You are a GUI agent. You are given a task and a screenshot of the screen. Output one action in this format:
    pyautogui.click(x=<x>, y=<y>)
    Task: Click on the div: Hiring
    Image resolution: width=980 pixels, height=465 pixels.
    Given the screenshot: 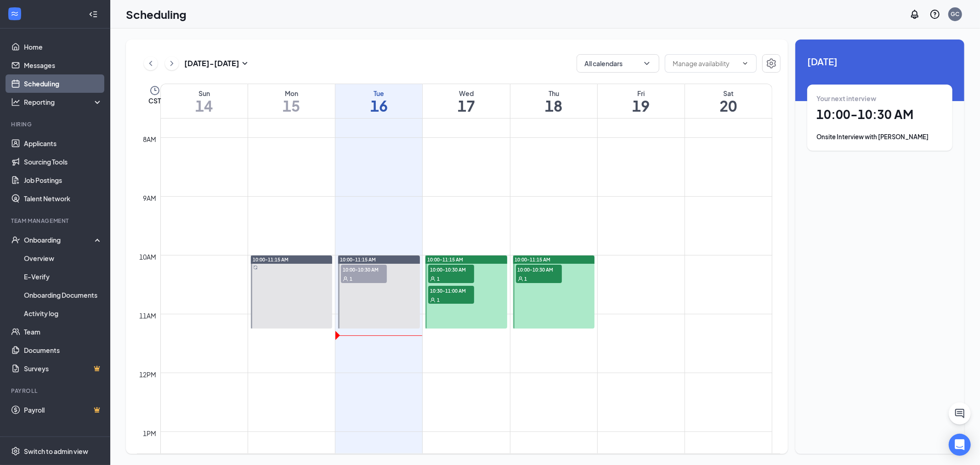 What is the action you would take?
    pyautogui.click(x=55, y=124)
    